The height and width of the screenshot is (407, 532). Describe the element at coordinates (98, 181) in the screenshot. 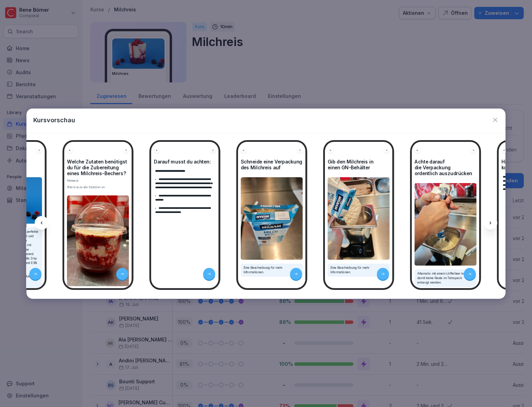

I see `p: Hinweis` at that location.